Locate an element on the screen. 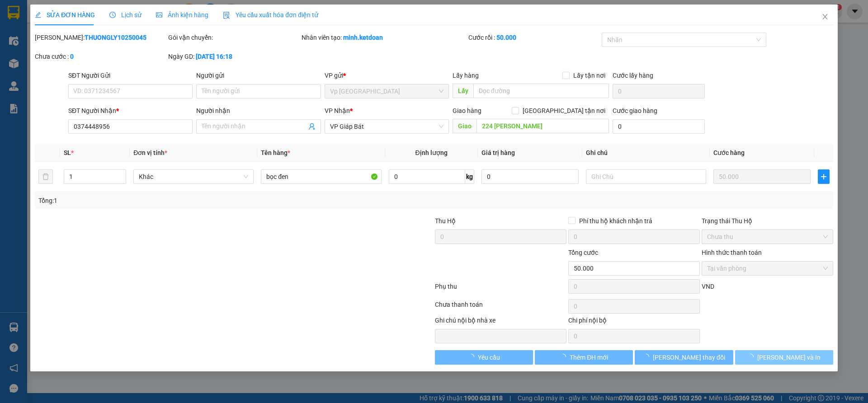  div: Người gửi is located at coordinates (258, 75).